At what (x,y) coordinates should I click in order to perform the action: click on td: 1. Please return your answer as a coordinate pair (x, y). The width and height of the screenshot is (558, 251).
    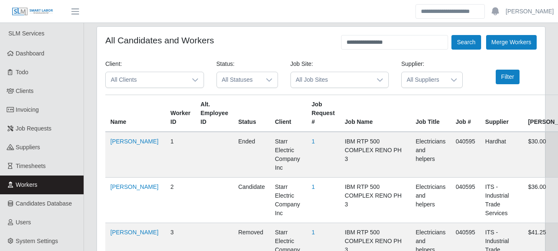
    Looking at the image, I should click on (180, 155).